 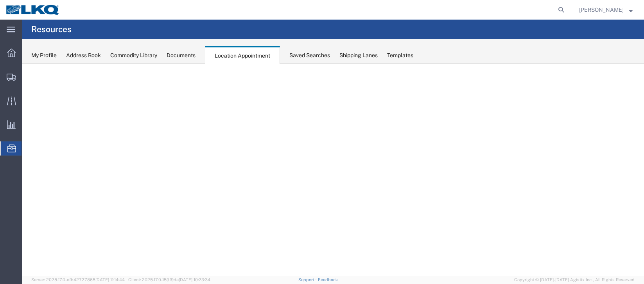 I want to click on div: Shipping Lanes, so click(x=359, y=55).